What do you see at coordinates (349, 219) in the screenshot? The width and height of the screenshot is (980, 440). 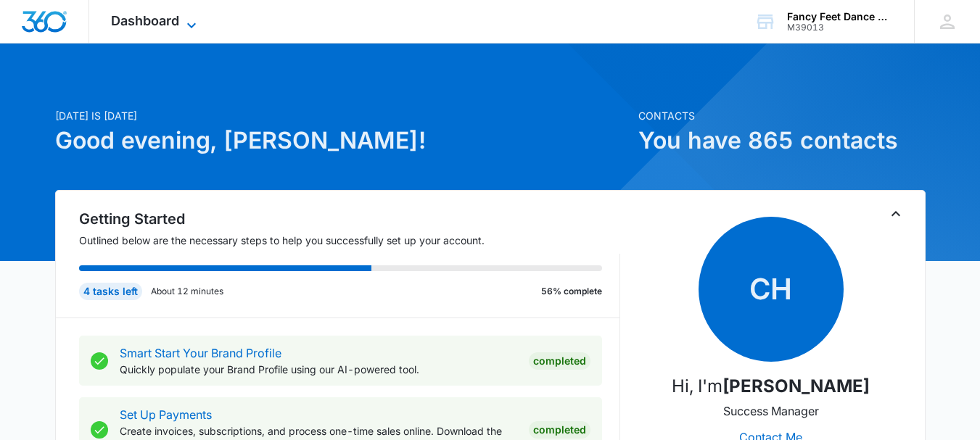 I see `h2: Getting Started` at bounding box center [349, 219].